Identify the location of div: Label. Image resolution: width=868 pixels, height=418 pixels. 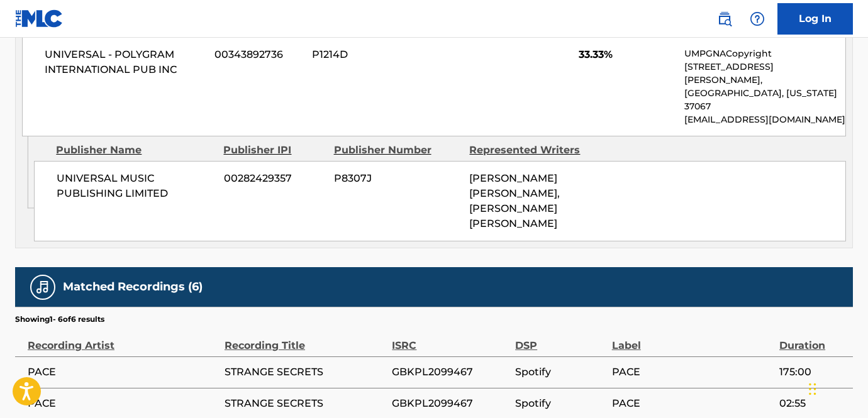
(693, 339).